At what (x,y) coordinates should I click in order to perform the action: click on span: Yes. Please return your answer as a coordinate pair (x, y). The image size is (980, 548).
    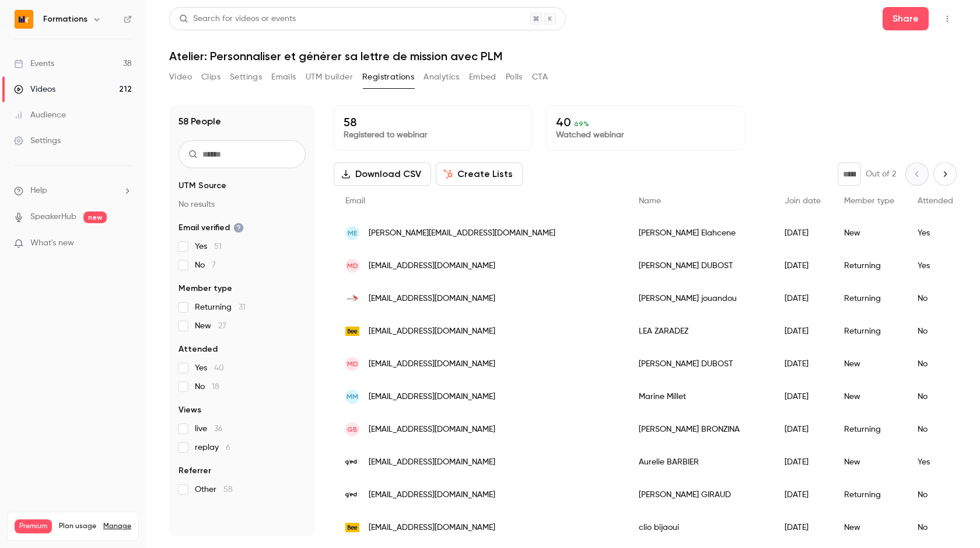
    Looking at the image, I should click on (208, 246).